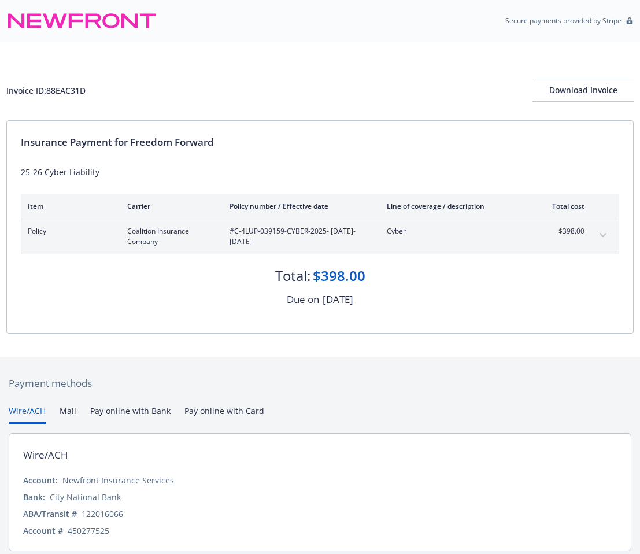 This screenshot has width=640, height=554. Describe the element at coordinates (169, 236) in the screenshot. I see `span: Coalition Insurance Company` at that location.